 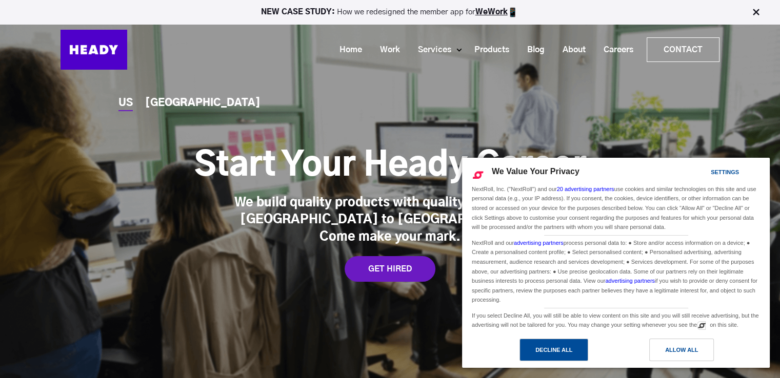 What do you see at coordinates (690, 353) in the screenshot?
I see `a: Allow All` at bounding box center [690, 353].